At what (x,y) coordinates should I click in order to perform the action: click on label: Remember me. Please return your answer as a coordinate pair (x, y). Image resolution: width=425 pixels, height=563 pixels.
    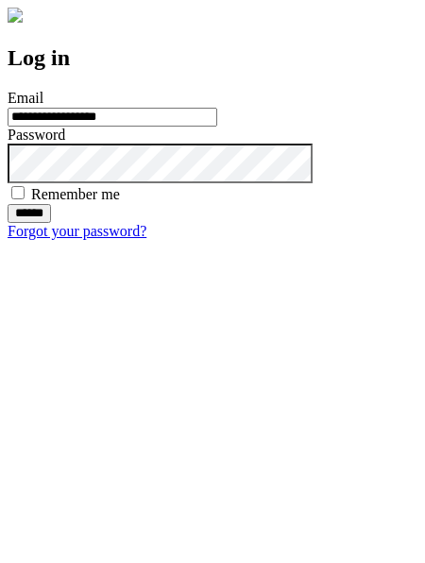
    Looking at the image, I should click on (76, 194).